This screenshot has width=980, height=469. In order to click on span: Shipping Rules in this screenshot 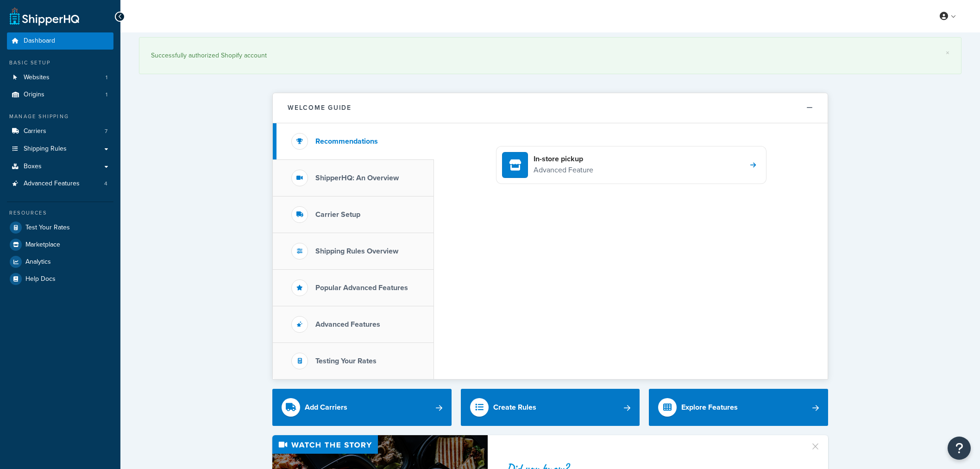, I will do `click(45, 148)`.